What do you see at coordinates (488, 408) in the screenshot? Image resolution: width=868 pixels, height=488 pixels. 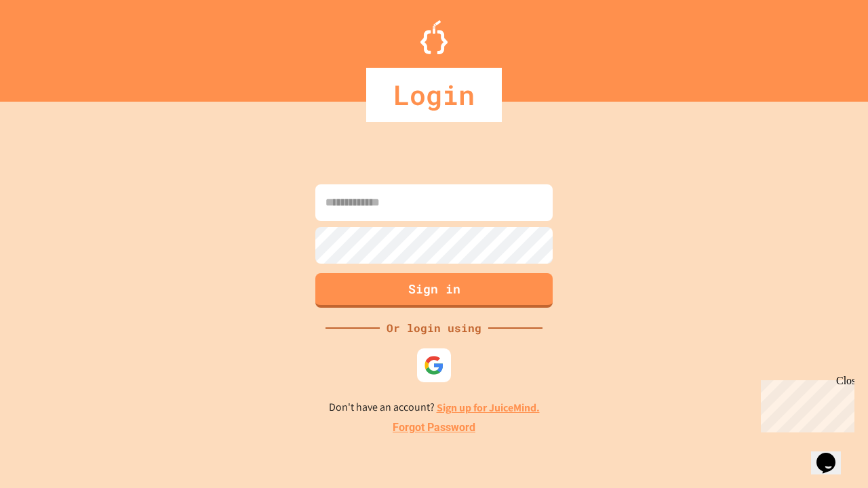 I see `a: Sign up for JuiceMind.` at bounding box center [488, 408].